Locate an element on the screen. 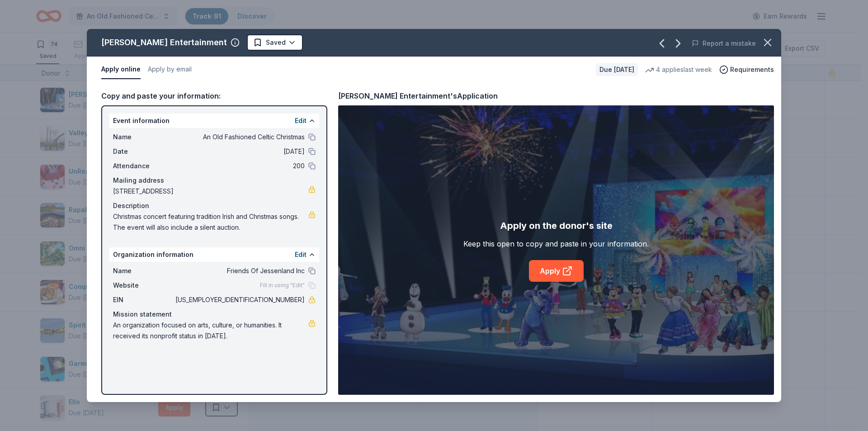  span: Friends Of Jessenland Inc is located at coordinates (239, 271).